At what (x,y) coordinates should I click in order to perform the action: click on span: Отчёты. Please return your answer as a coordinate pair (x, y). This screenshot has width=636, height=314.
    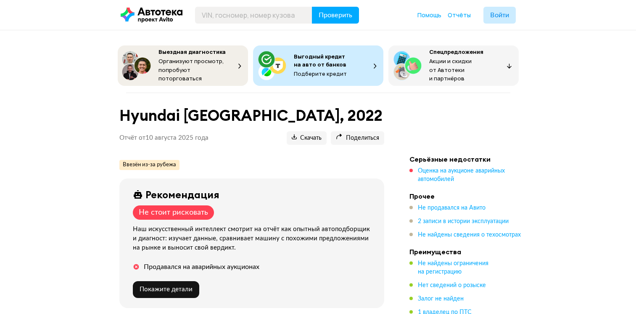
    Looking at the image, I should click on (459, 15).